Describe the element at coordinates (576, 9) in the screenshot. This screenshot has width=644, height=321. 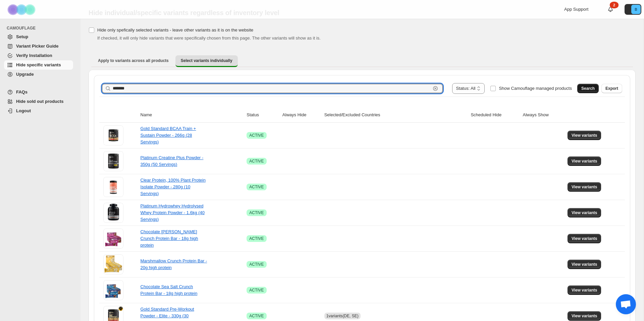
I see `span: App Support` at that location.